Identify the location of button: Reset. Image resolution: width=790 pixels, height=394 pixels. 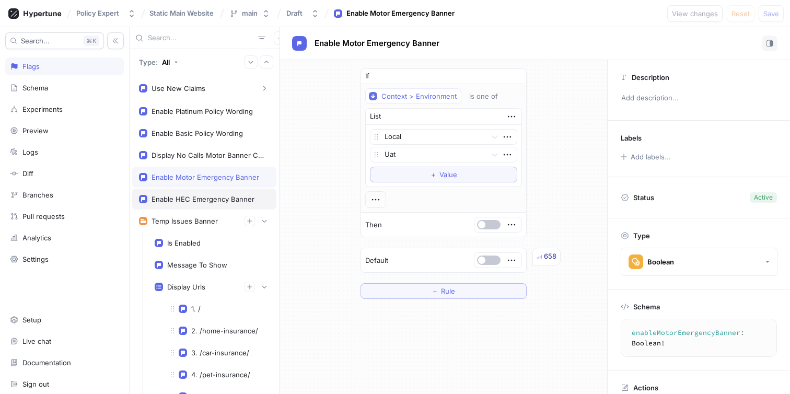
(740, 14).